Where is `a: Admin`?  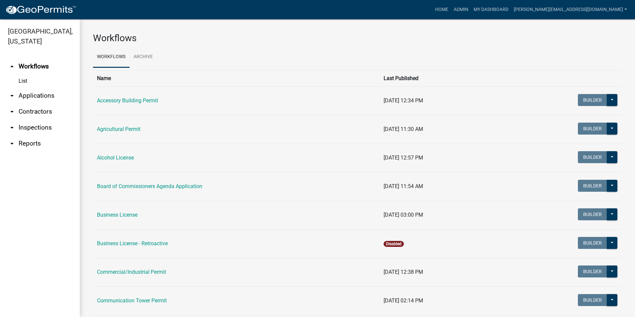 a: Admin is located at coordinates (461, 10).